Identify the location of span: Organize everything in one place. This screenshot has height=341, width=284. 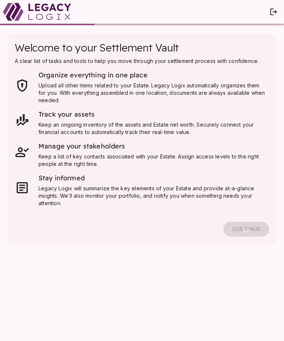
(93, 75).